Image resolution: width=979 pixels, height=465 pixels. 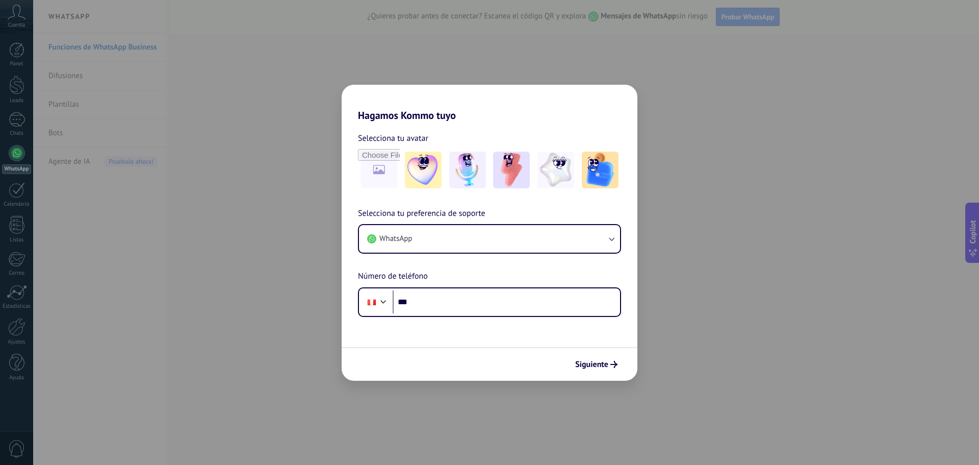 I want to click on button: WhatsApp, so click(x=490, y=239).